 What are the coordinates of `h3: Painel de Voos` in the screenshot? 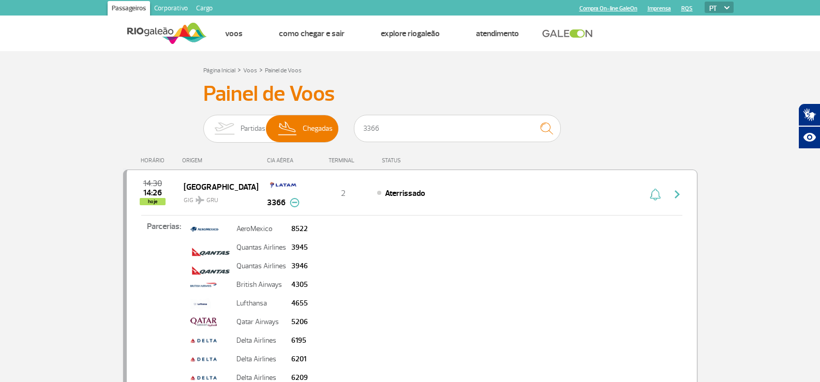 It's located at (410, 94).